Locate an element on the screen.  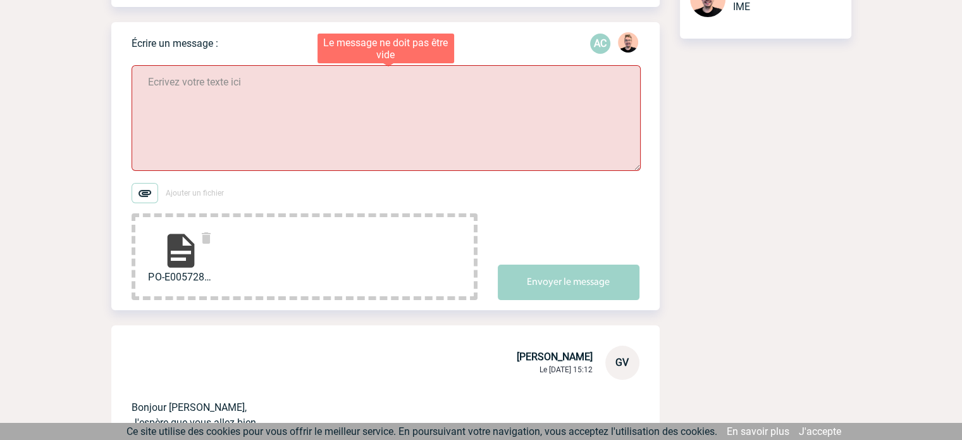
p: Écrire un message : is located at coordinates (175, 43).